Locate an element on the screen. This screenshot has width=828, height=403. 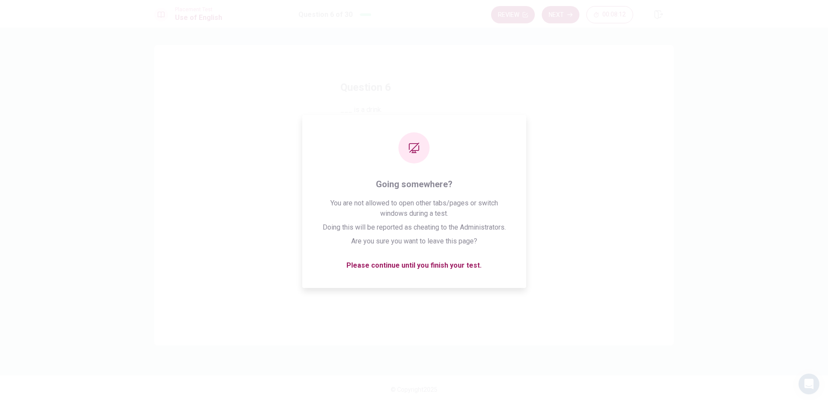
button: Review is located at coordinates (512, 15).